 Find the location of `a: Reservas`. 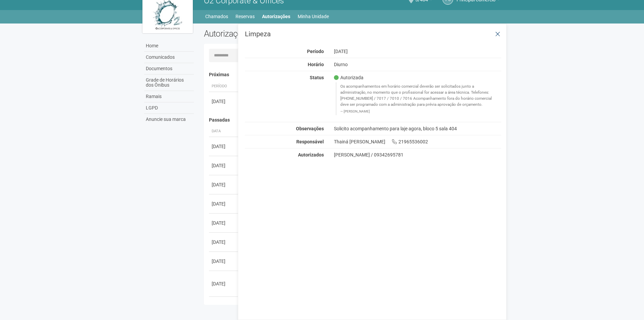

a: Reservas is located at coordinates (245, 16).